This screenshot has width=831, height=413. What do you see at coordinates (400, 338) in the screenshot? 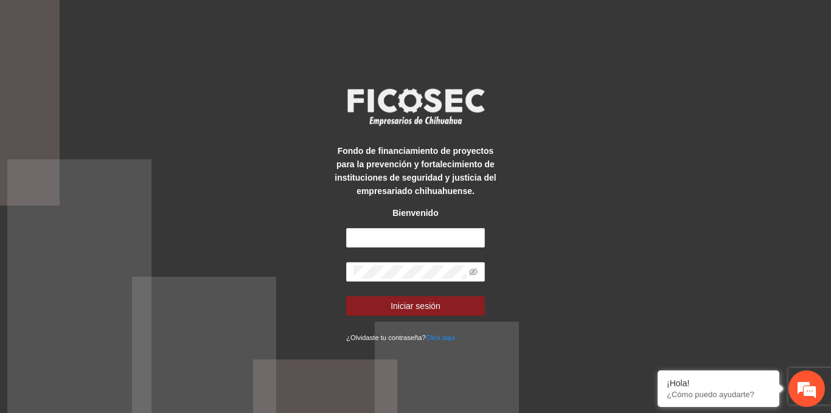
I see `small: ¿Olvidaste tu contraseña?` at bounding box center [400, 338].